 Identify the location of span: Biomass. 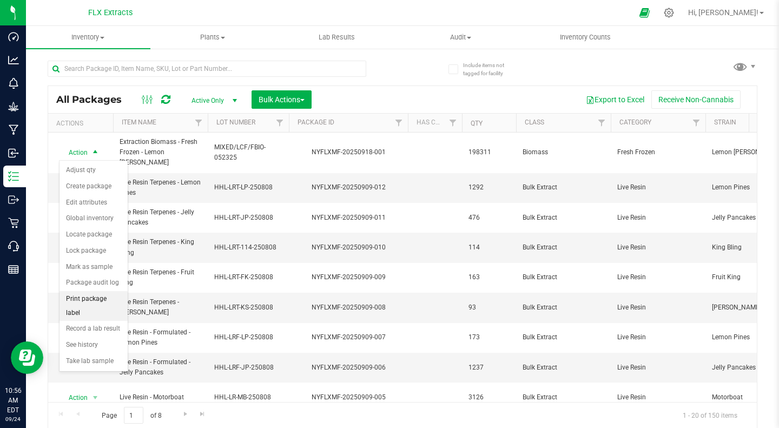
(563, 152).